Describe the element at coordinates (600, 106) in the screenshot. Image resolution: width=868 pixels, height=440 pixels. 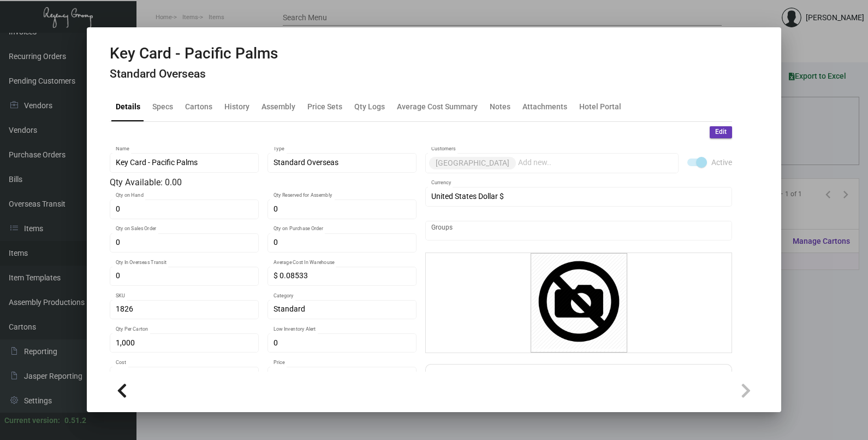
I see `div: Hotel Portal` at that location.